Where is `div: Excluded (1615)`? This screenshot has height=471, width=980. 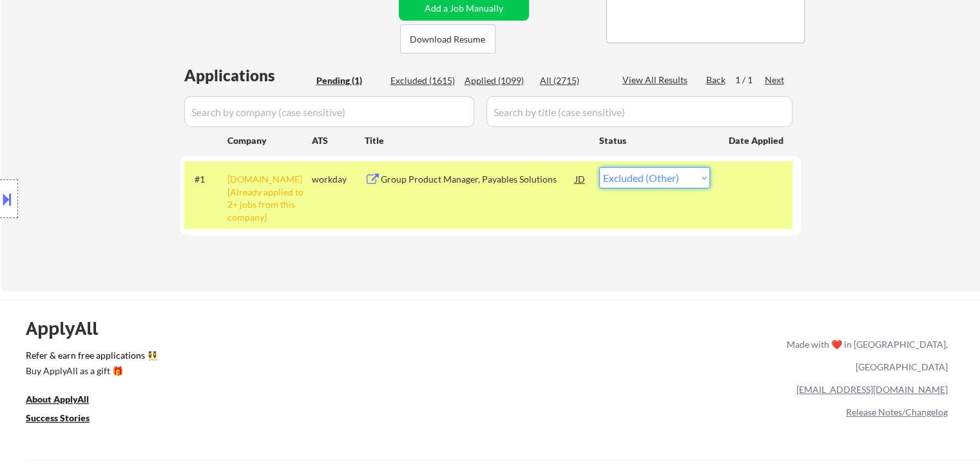 div: Excluded (1615) is located at coordinates (423, 80).